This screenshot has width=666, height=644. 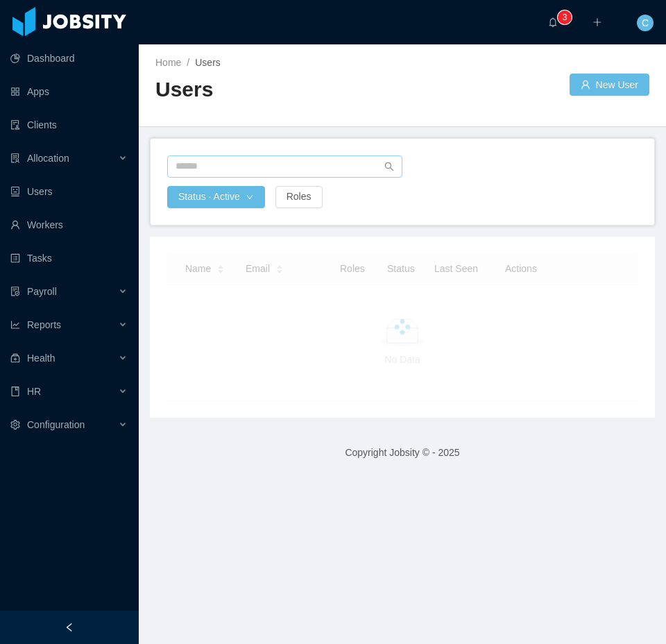 I want to click on i: icon: bell, so click(x=553, y=22).